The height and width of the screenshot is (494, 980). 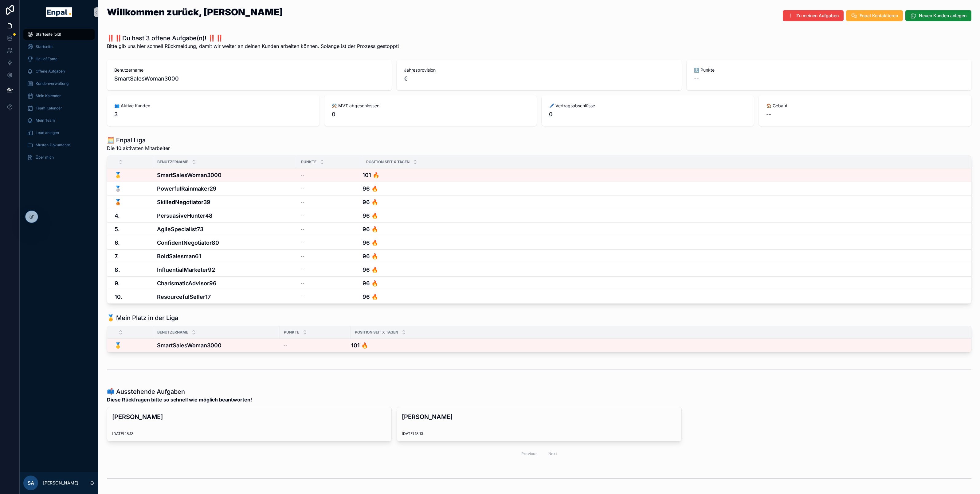 I want to click on h4: SkilledNegotiator39, so click(x=225, y=202).